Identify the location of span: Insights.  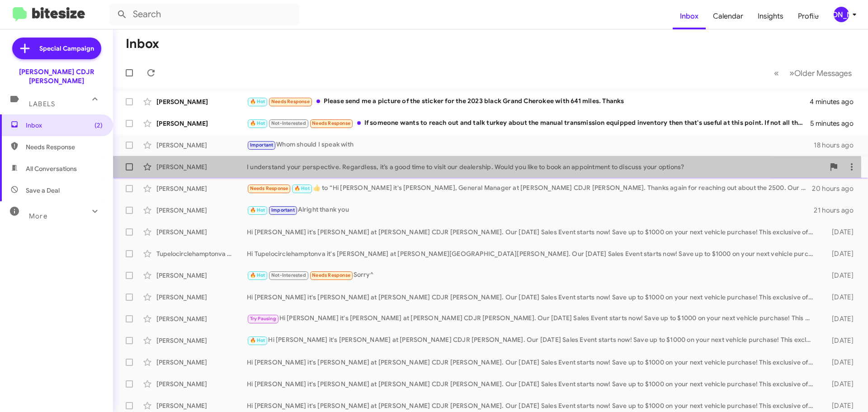
(771, 16).